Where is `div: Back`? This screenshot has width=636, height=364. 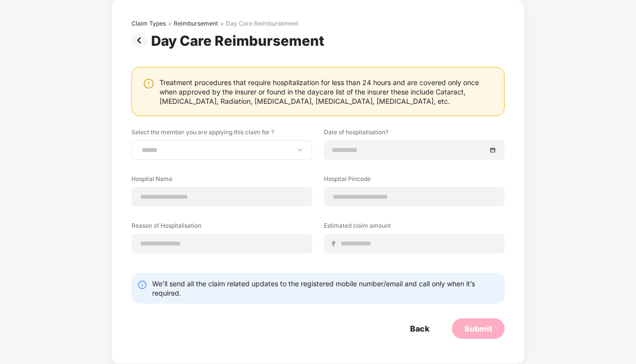
div: Back is located at coordinates (419, 329).